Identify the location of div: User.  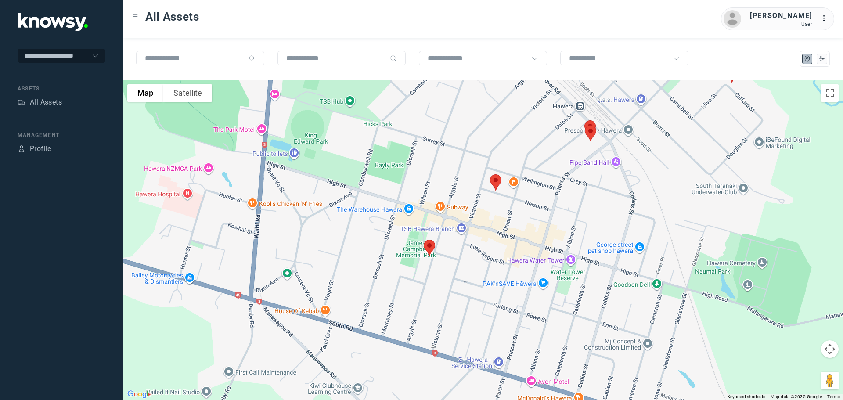
(781, 24).